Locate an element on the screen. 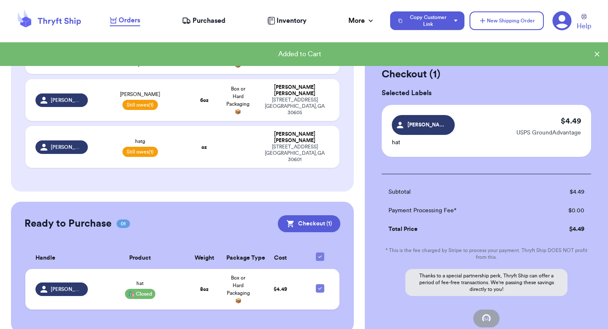 The height and width of the screenshot is (329, 608). strong: oz is located at coordinates (204, 147).